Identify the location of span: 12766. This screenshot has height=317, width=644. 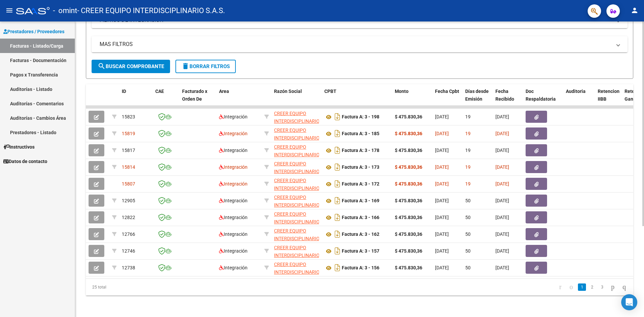
(129, 234).